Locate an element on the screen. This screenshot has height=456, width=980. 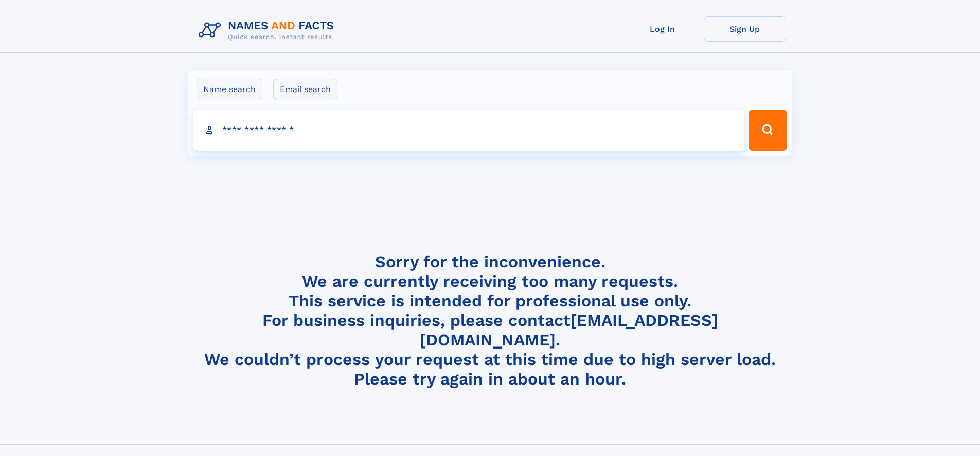
a: Sign Up is located at coordinates (745, 29).